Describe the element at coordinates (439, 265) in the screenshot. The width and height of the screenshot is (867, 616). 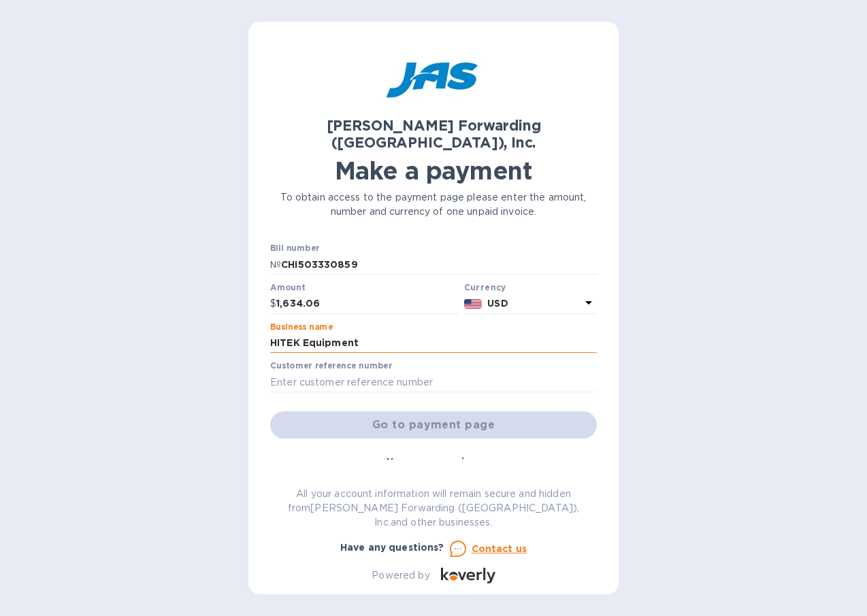
I see `input: Enter bill number` at that location.